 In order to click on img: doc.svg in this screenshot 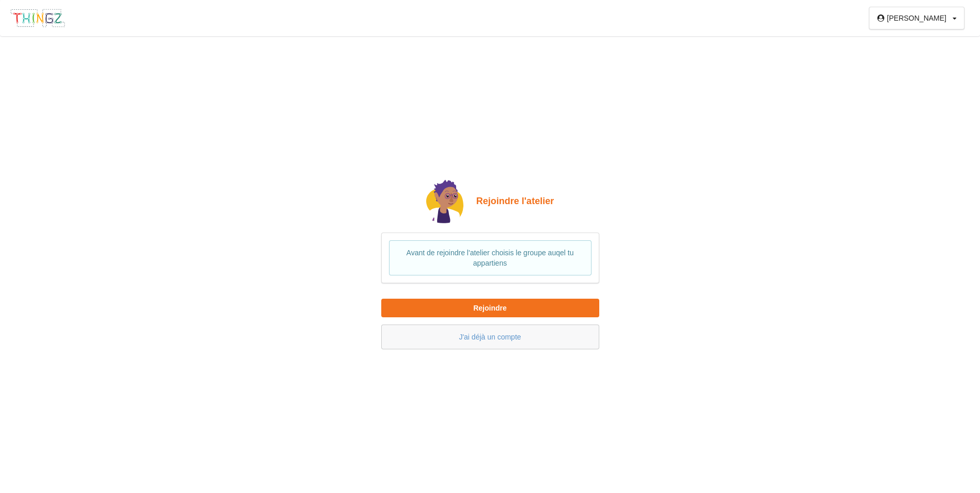, I will do `click(445, 203)`.